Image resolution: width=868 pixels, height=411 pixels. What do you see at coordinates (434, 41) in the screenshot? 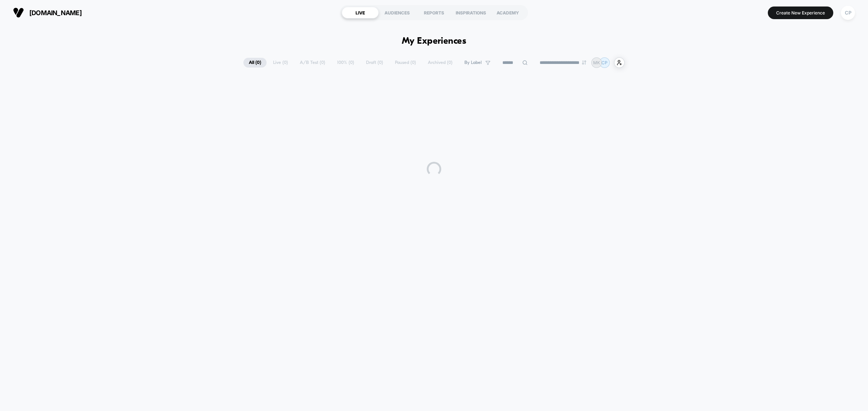
I see `h1: My Experiences` at bounding box center [434, 41].